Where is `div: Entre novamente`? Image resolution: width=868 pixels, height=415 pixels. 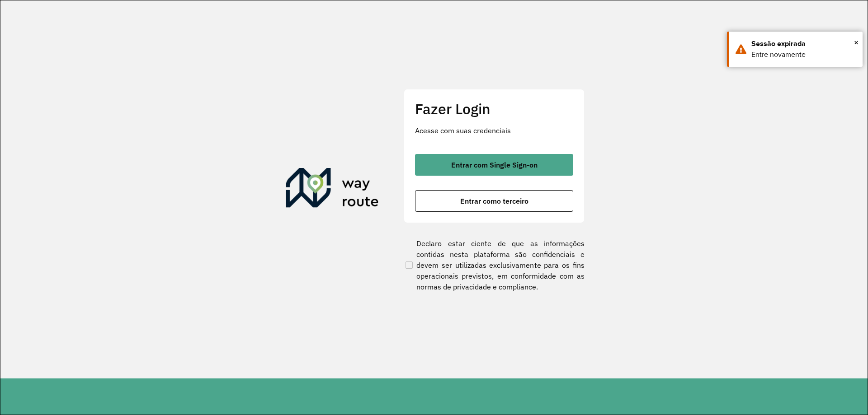 div: Entre novamente is located at coordinates (804, 55).